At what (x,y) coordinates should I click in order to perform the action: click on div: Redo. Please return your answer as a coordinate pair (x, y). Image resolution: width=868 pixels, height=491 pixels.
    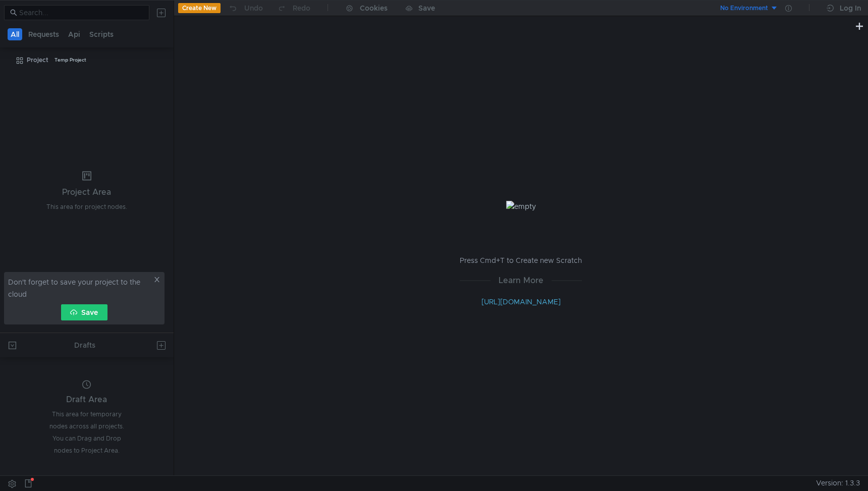
    Looking at the image, I should click on (301, 8).